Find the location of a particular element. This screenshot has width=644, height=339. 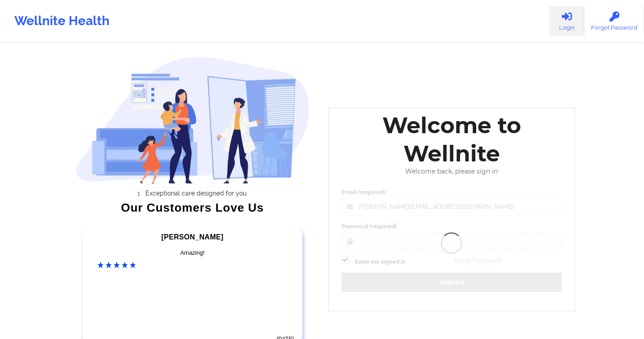

img: wellnite-auth-hero_200.c722682e.png is located at coordinates (193, 120).